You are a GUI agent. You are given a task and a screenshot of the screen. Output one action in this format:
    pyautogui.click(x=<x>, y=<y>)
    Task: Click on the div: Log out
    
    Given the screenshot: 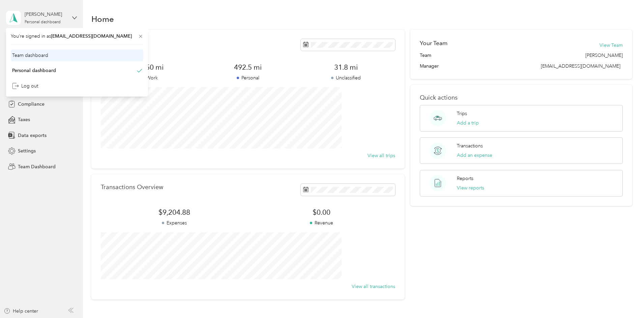 What is the action you would take?
    pyautogui.click(x=25, y=85)
    